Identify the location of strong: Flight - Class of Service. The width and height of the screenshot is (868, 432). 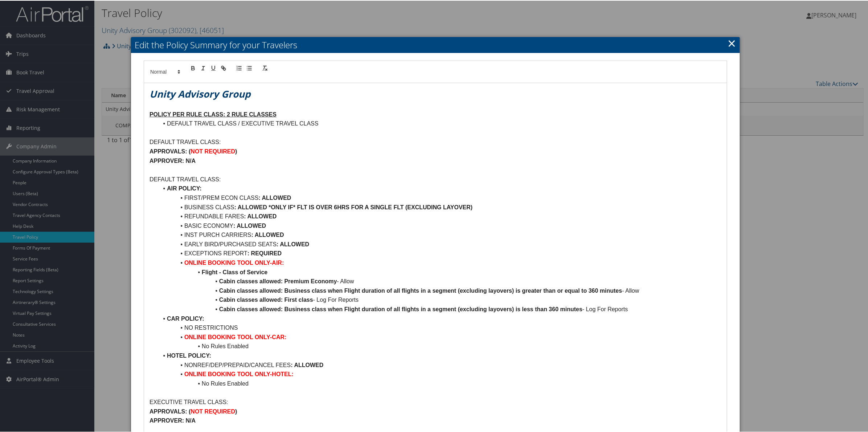
(234, 271).